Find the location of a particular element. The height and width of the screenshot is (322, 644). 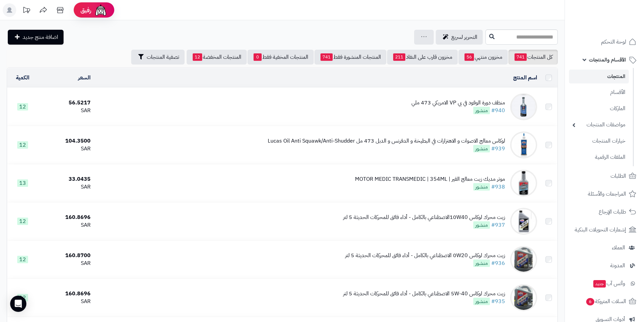

span: 211 is located at coordinates (399, 57).